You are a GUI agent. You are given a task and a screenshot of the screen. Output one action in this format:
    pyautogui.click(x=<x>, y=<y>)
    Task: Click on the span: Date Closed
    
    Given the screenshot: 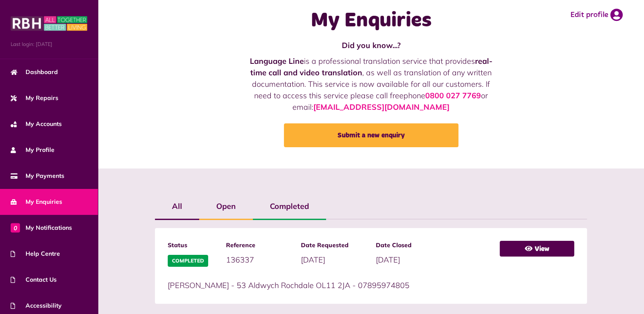 What is the action you would take?
    pyautogui.click(x=410, y=245)
    